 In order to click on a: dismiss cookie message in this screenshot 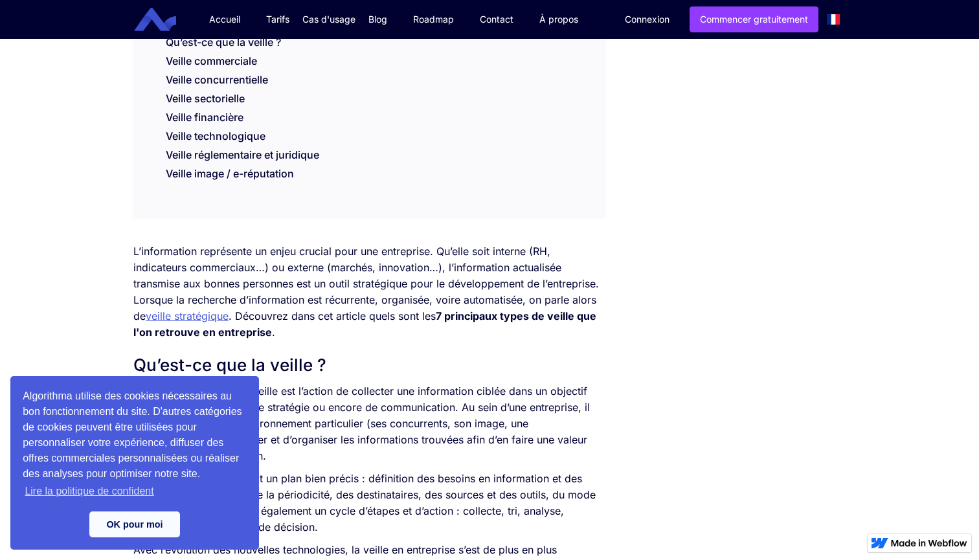, I will do `click(135, 524)`.